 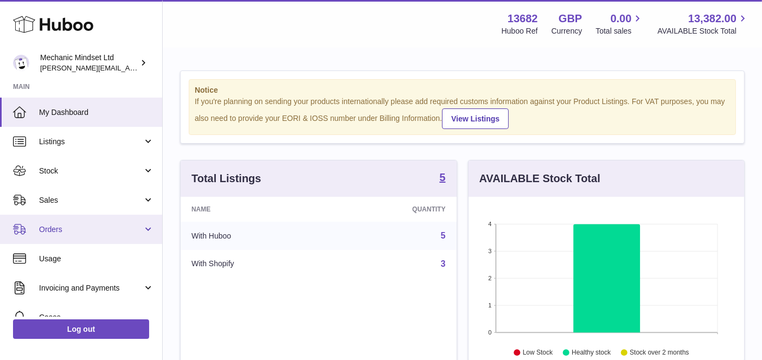 I want to click on h3: AVAILABLE Stock Total, so click(x=540, y=178).